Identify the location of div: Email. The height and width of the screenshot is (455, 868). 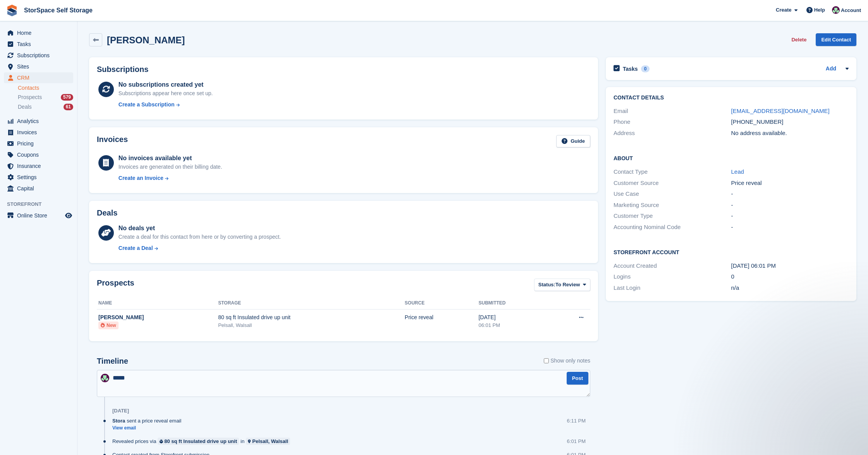
(672, 111).